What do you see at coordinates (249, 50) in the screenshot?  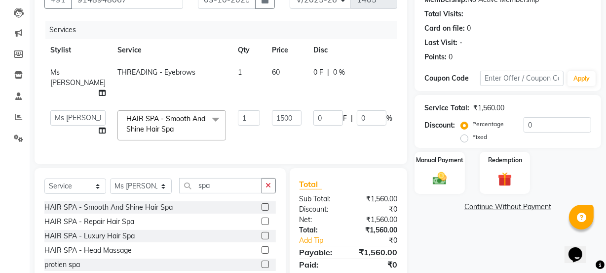 I see `th: Qty` at bounding box center [249, 50].